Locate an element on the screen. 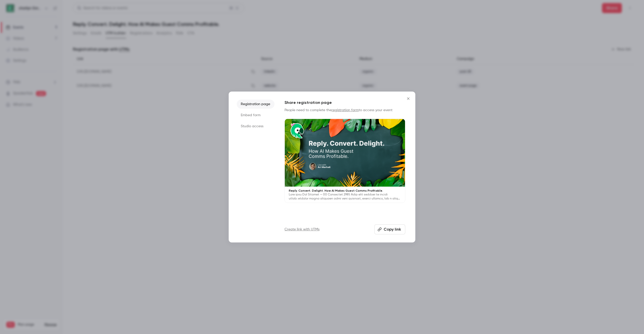  li: Registration page is located at coordinates (255, 104).